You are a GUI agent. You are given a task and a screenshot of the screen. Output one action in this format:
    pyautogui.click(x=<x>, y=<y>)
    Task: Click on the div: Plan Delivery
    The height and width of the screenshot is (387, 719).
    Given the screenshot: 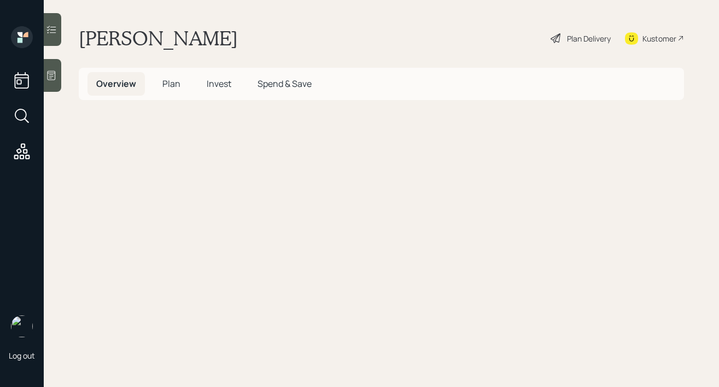 What is the action you would take?
    pyautogui.click(x=589, y=38)
    